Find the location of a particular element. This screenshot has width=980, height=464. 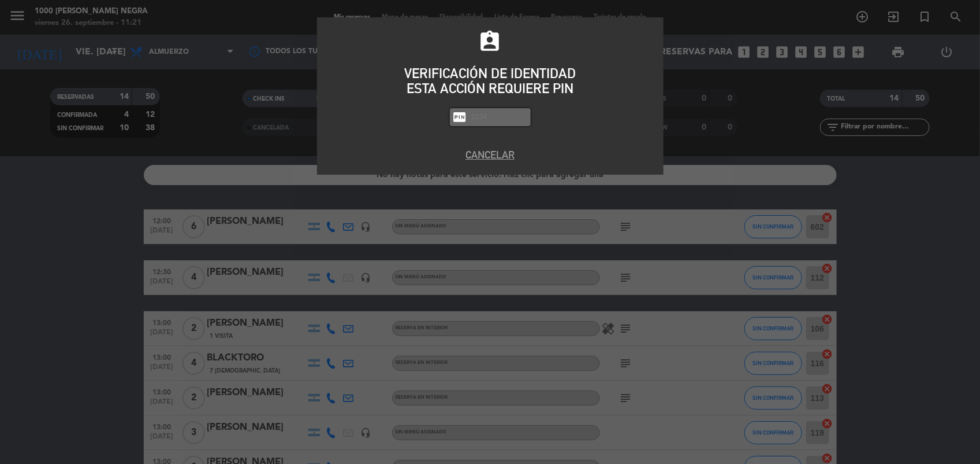

i: assignment_ind is located at coordinates (490, 41).